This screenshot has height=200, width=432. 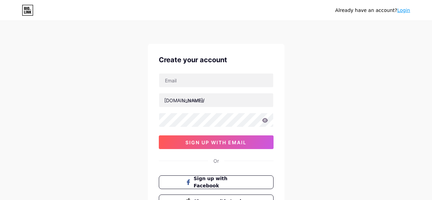 What do you see at coordinates (216, 142) in the screenshot?
I see `span: sign up with email` at bounding box center [216, 142].